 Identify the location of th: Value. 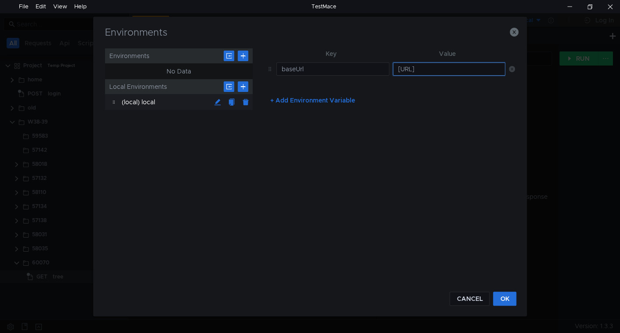
(447, 54).